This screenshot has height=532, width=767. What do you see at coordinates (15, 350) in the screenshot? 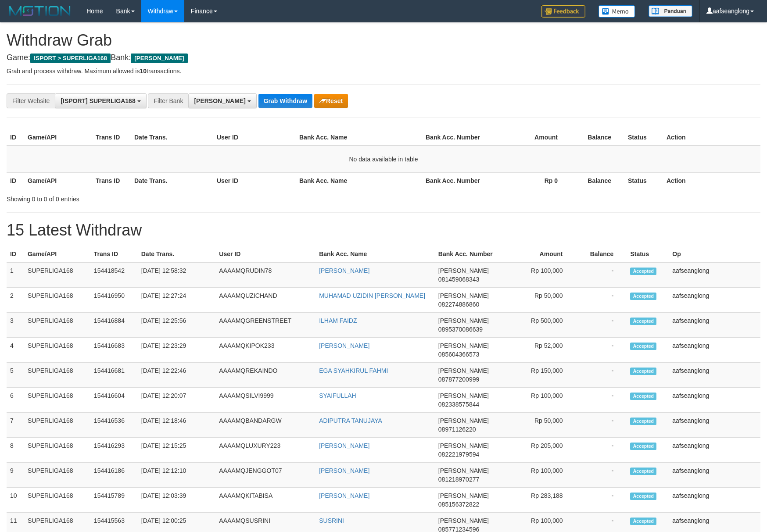
I see `td: 4` at bounding box center [15, 350].